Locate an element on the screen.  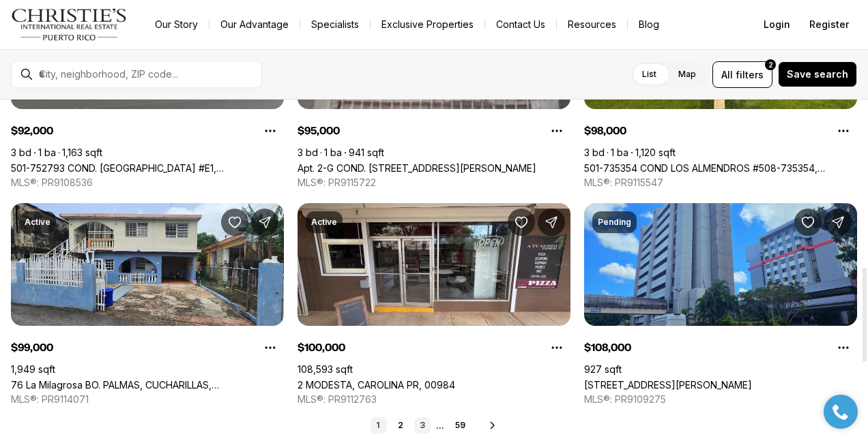
img: logo is located at coordinates (69, 25).